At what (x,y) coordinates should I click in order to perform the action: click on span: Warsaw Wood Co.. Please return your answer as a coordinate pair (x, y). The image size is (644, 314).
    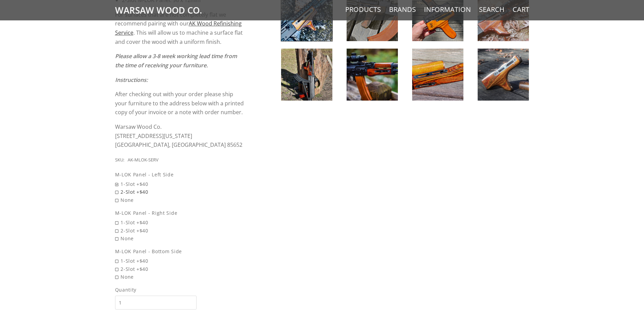
    Looking at the image, I should click on (138, 127).